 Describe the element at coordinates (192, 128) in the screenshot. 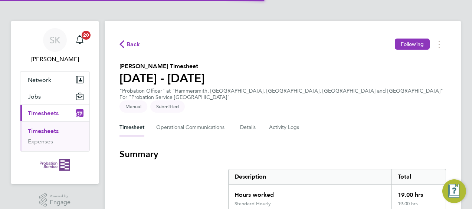

I see `button: Operational Communications` at that location.